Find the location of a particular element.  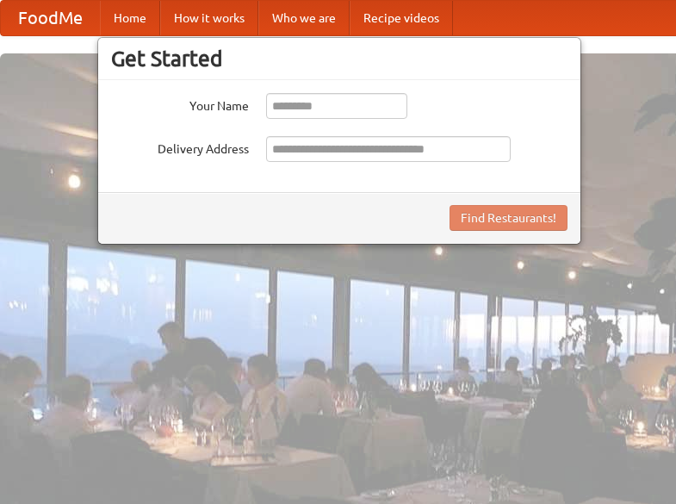

label: Delivery Address is located at coordinates (180, 146).